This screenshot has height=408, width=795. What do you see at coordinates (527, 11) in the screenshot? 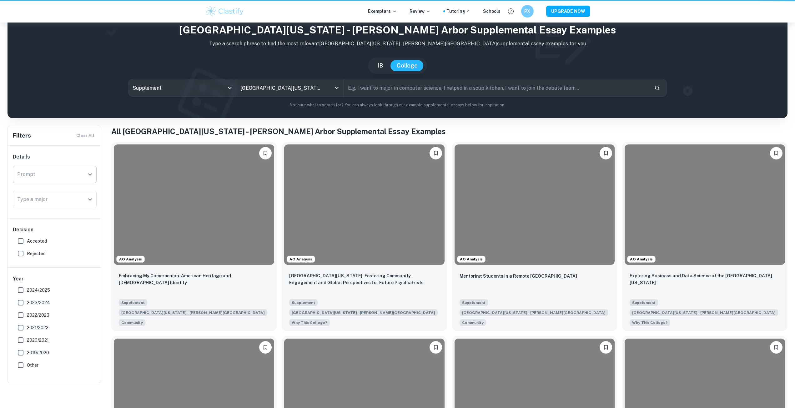
I see `h6: PX` at bounding box center [527, 11].